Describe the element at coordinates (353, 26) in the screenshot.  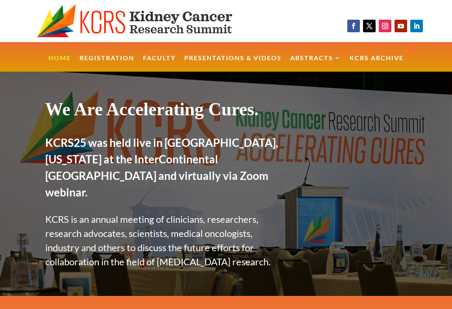
I see `a: Follow on Facebook` at that location.